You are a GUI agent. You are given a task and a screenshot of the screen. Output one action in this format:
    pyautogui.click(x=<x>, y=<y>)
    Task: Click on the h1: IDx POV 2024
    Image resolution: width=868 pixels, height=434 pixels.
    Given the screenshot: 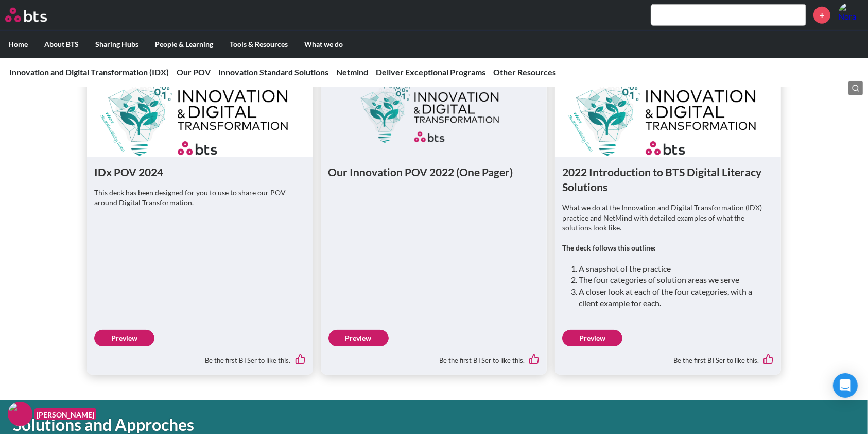 What is the action you would take?
    pyautogui.click(x=200, y=171)
    